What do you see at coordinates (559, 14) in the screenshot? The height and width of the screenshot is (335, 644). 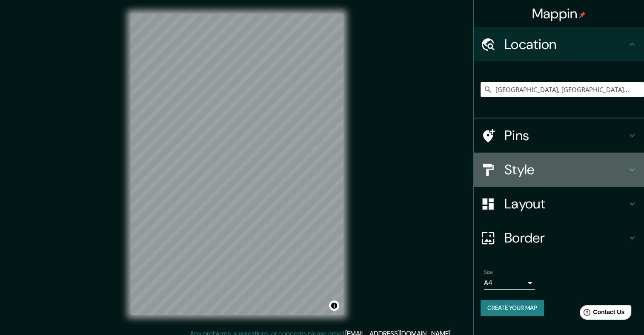 I see `h4: Mappin` at bounding box center [559, 14].